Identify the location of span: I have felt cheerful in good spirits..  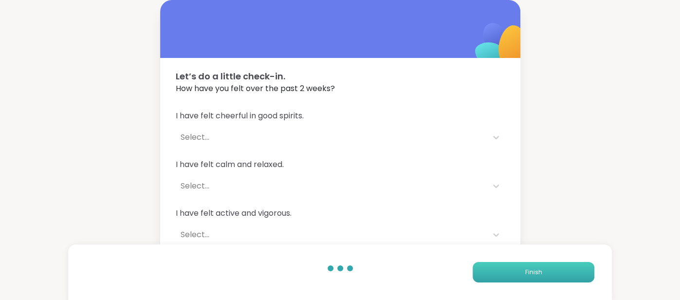
(340, 116).